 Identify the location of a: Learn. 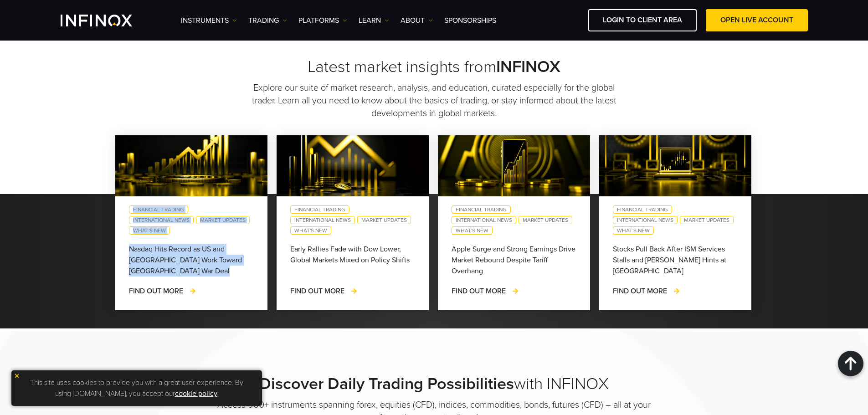
(373, 20).